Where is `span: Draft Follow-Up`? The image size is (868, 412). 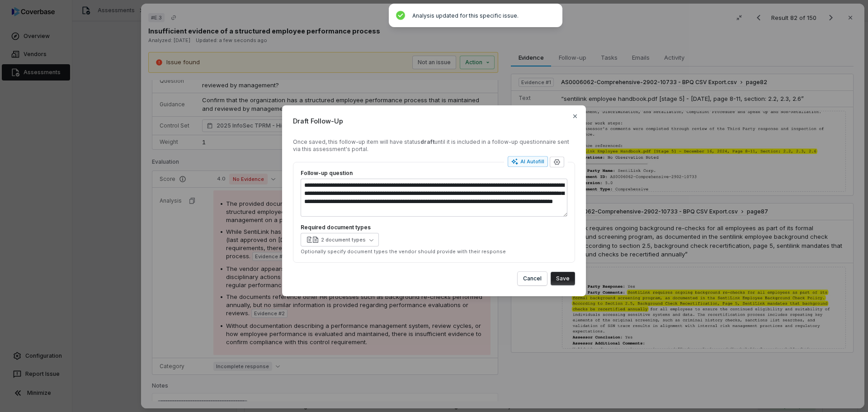 span: Draft Follow-Up is located at coordinates (434, 121).